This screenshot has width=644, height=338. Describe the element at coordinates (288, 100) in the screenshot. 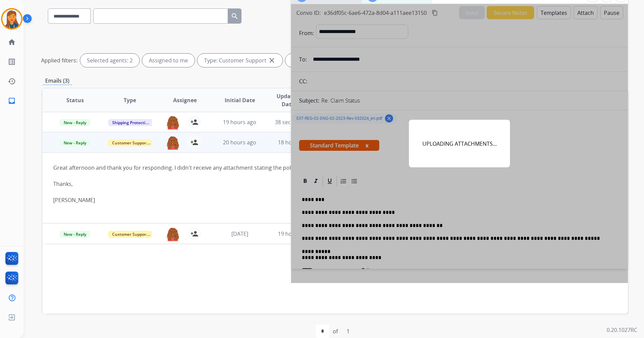

I see `span: Updated Date` at that location.